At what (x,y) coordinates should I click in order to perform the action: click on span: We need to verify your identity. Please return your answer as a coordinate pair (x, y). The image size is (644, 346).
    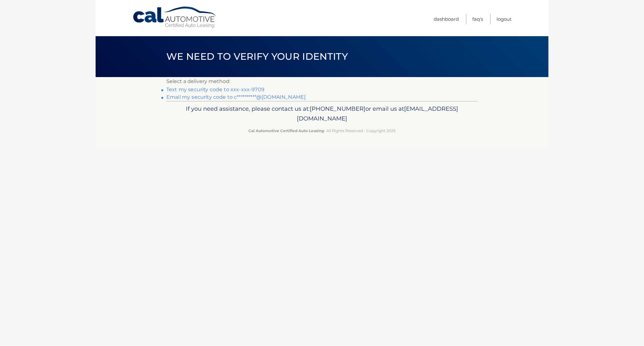
    Looking at the image, I should click on (257, 56).